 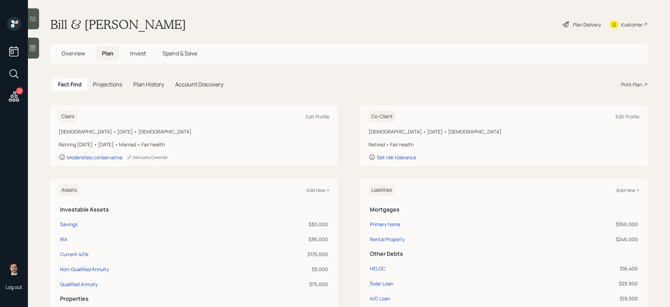 I want to click on img: jonah-coleman-headshot.png, so click(x=14, y=269).